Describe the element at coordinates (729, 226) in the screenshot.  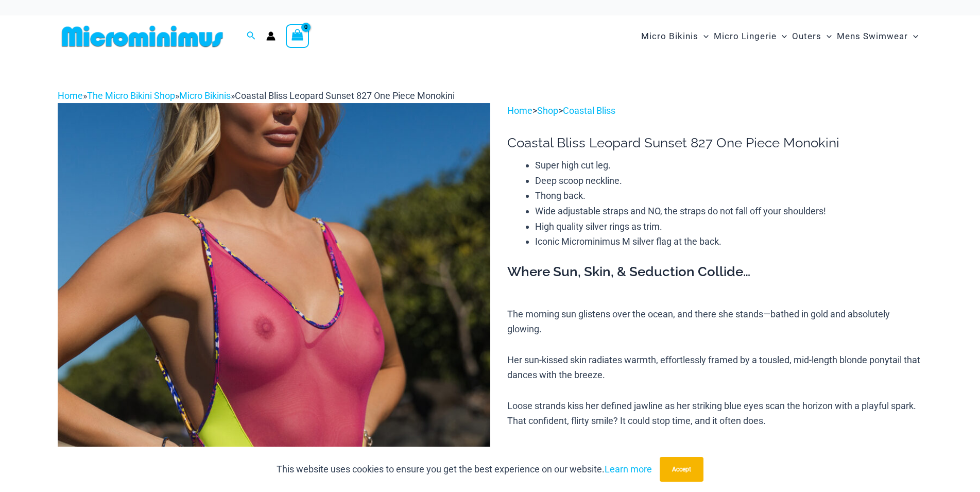
I see `li: High quality silver rings as trim.` at that location.